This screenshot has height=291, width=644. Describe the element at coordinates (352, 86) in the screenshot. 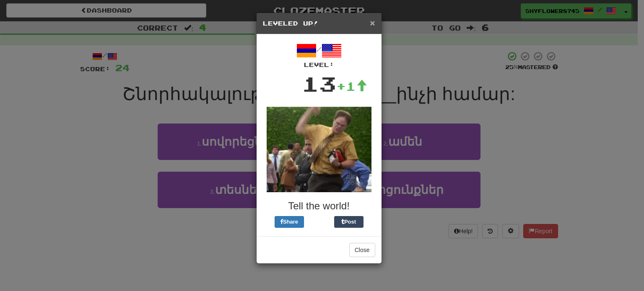

I see `div: +1` at that location.